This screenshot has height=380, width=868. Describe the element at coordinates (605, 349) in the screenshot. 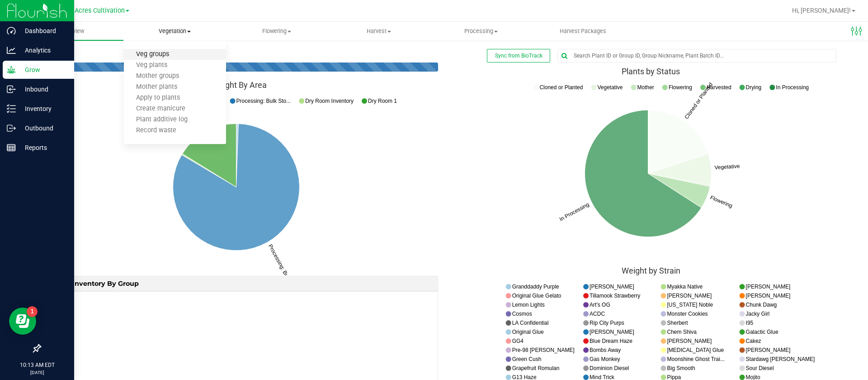

I see `text: Bombs Away` at that location.